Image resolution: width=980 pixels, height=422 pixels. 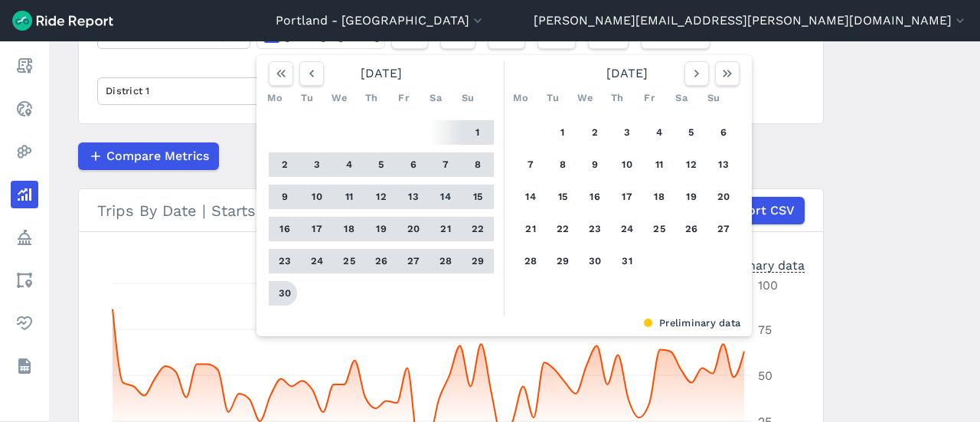 I want to click on span: Compare Metrics, so click(x=158, y=156).